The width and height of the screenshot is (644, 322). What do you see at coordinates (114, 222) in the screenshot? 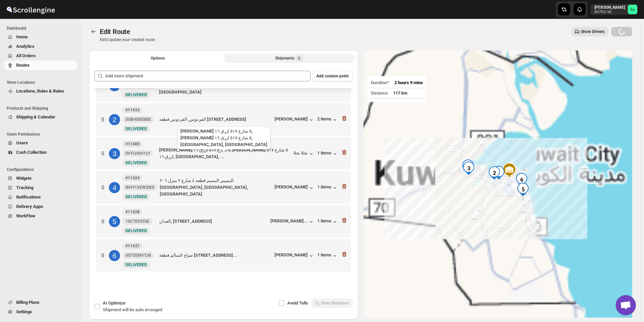
I see `div: 5` at bounding box center [114, 222].